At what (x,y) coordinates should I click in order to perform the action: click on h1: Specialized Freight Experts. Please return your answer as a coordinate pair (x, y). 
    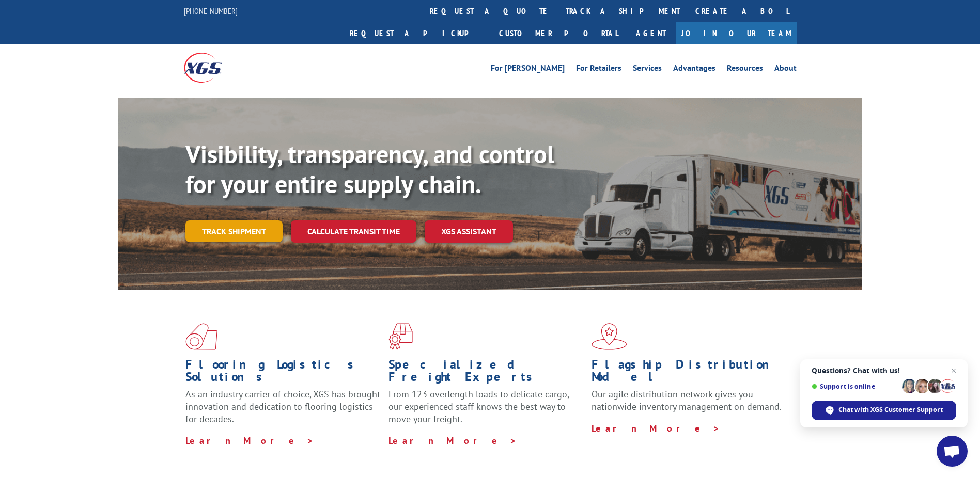
    Looking at the image, I should click on (487, 373).